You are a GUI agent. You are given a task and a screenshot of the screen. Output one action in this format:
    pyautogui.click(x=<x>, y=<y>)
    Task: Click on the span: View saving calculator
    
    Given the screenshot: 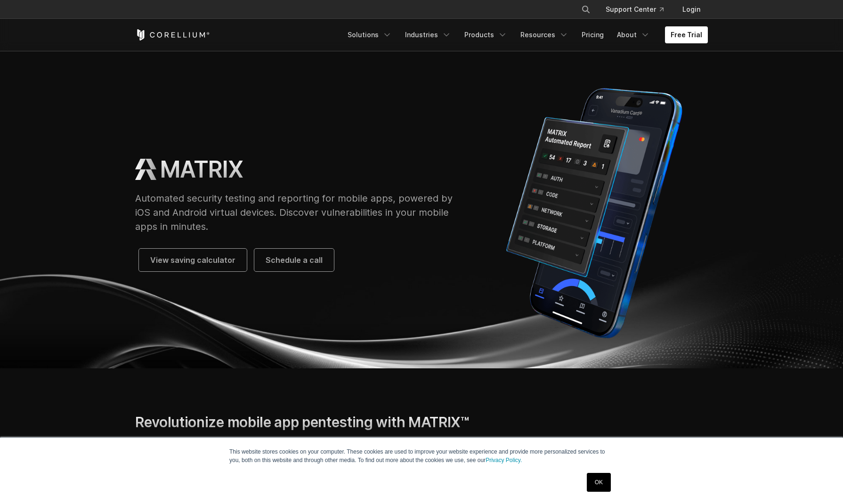 What is the action you would take?
    pyautogui.click(x=193, y=260)
    